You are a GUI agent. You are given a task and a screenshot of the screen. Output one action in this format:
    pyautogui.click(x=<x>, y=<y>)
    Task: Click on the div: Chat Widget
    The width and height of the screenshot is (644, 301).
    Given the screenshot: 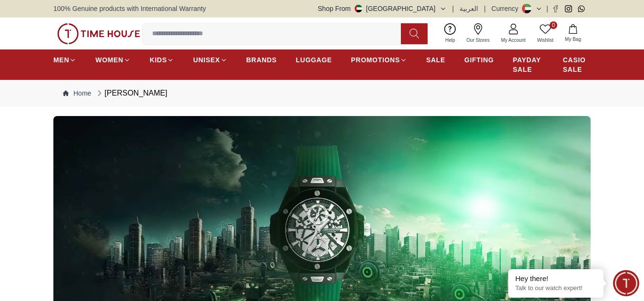 What is the action you would take?
    pyautogui.click(x=625, y=283)
    